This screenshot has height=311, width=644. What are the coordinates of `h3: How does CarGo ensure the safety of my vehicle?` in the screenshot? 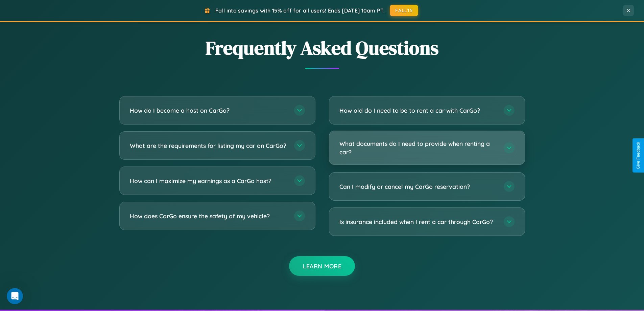 It's located at (209, 216).